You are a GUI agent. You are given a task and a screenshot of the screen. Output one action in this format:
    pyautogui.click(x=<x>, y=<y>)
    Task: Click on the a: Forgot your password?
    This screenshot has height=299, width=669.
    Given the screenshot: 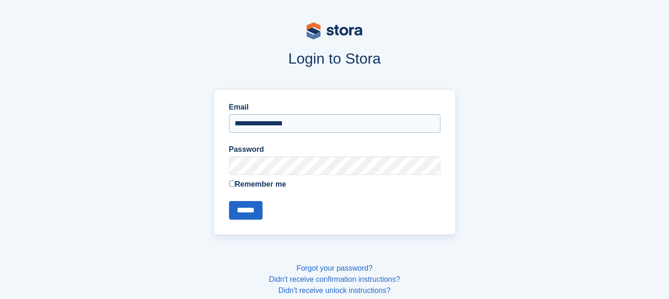 What is the action you would take?
    pyautogui.click(x=335, y=268)
    